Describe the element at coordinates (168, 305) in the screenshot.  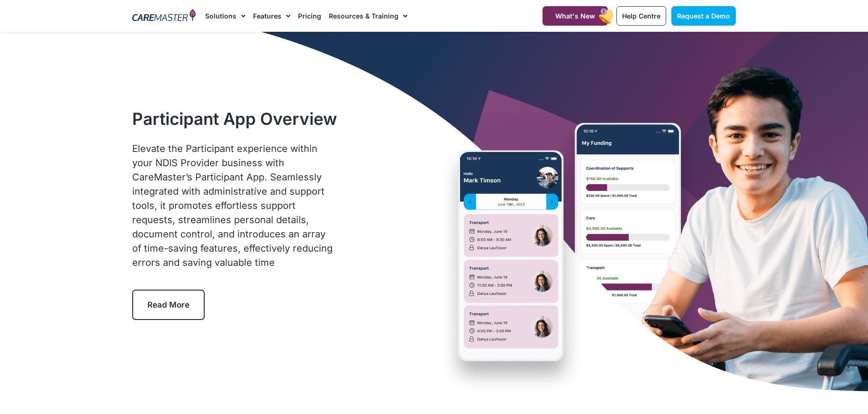
I see `a: Read More` at that location.